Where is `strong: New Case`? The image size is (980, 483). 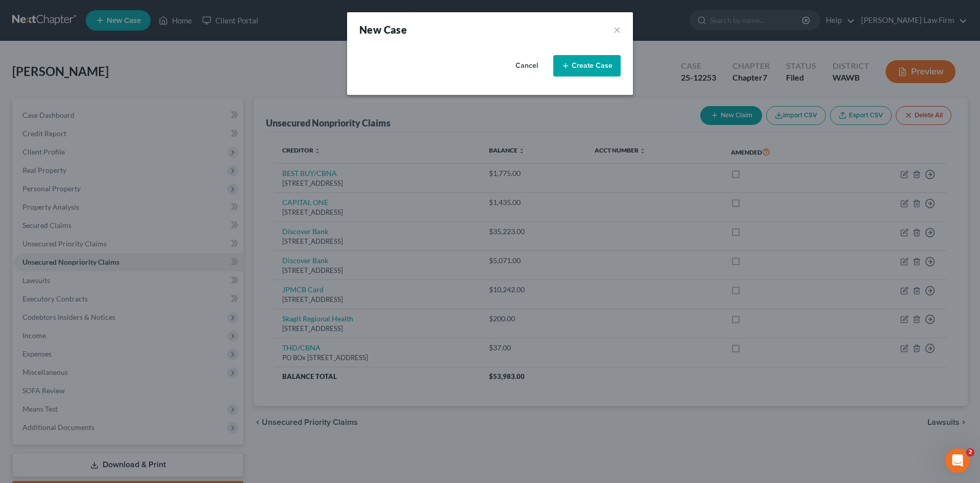
strong: New Case is located at coordinates (383, 30).